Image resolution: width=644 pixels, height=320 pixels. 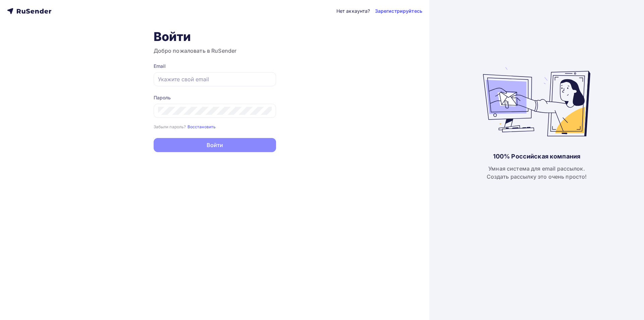 What do you see at coordinates (215, 50) in the screenshot?
I see `h3: Добро пожаловать в RuSender` at bounding box center [215, 50].